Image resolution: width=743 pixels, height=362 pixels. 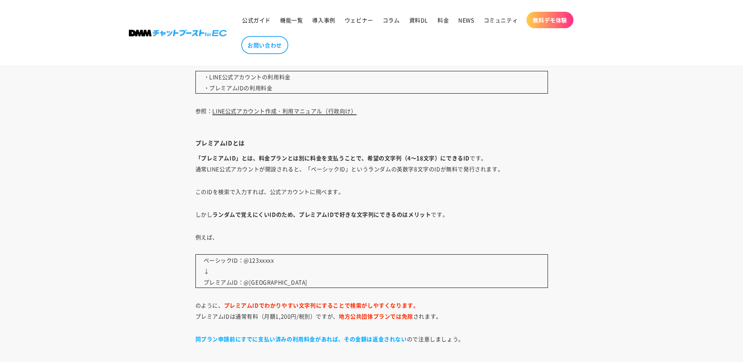 I want to click on a: LINE公式アカウント作成・利用マニュアル（行政向け）, so click(x=284, y=111).